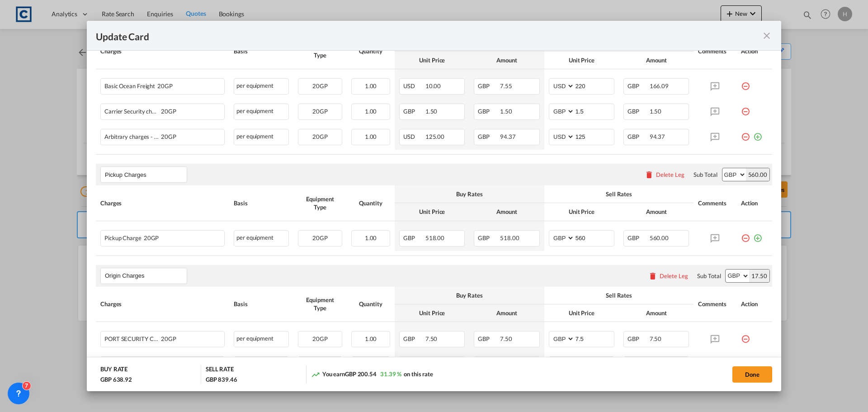 This screenshot has height=412, width=868. I want to click on div: per B/L, so click(262, 364).